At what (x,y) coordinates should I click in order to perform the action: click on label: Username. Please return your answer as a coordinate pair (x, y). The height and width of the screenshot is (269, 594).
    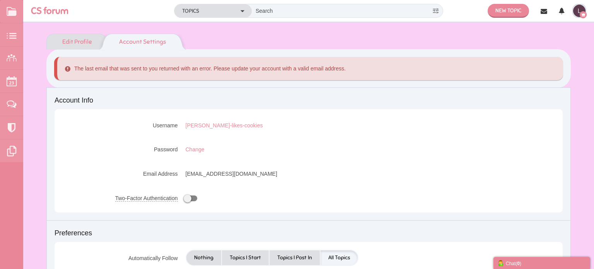
    Looking at the image, I should click on (124, 124).